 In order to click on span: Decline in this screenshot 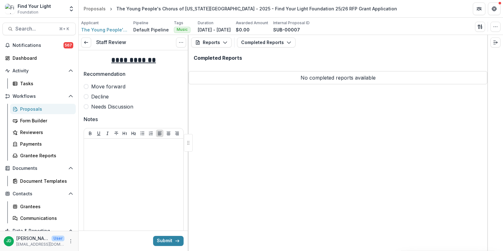, I will do `click(100, 97)`.